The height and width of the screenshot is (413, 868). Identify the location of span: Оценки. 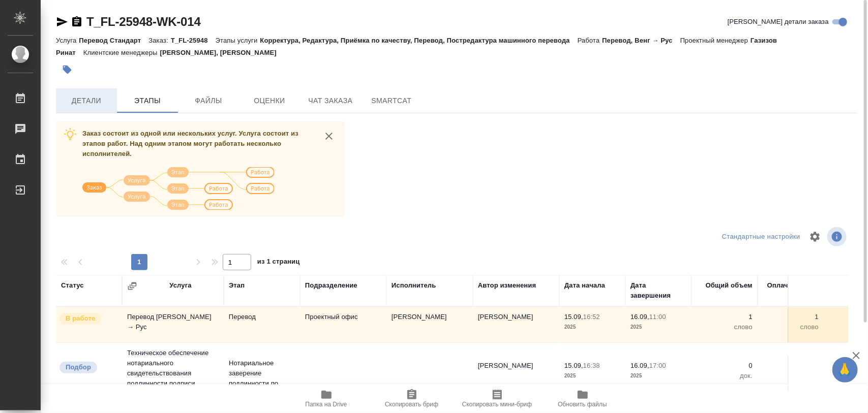
(269, 101).